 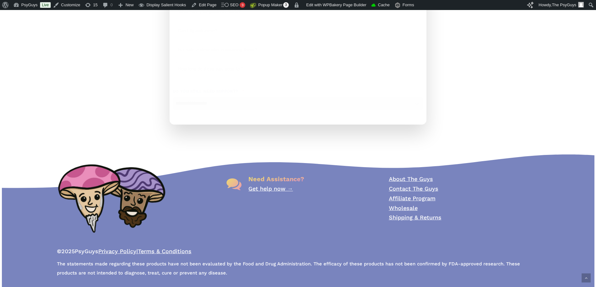 What do you see at coordinates (298, 69) in the screenshot?
I see `a: How long do these stay good for?` at bounding box center [298, 69].